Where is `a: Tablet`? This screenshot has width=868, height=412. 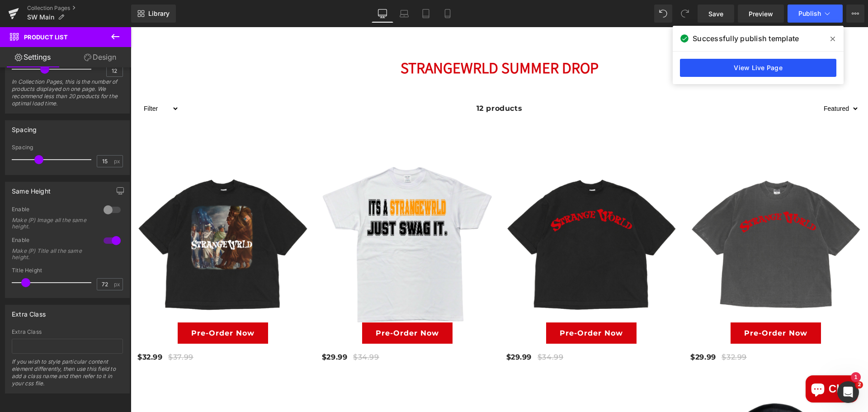 a: Tablet is located at coordinates (426, 14).